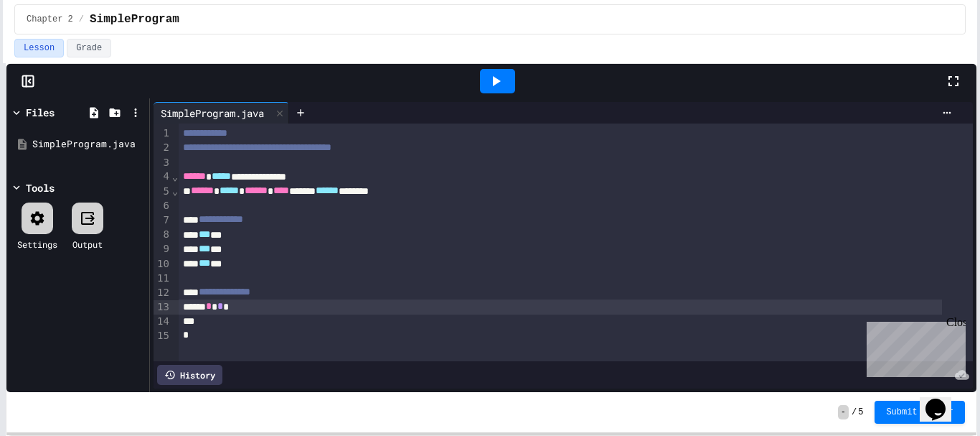 This screenshot has height=436, width=980. I want to click on div: Settings, so click(37, 244).